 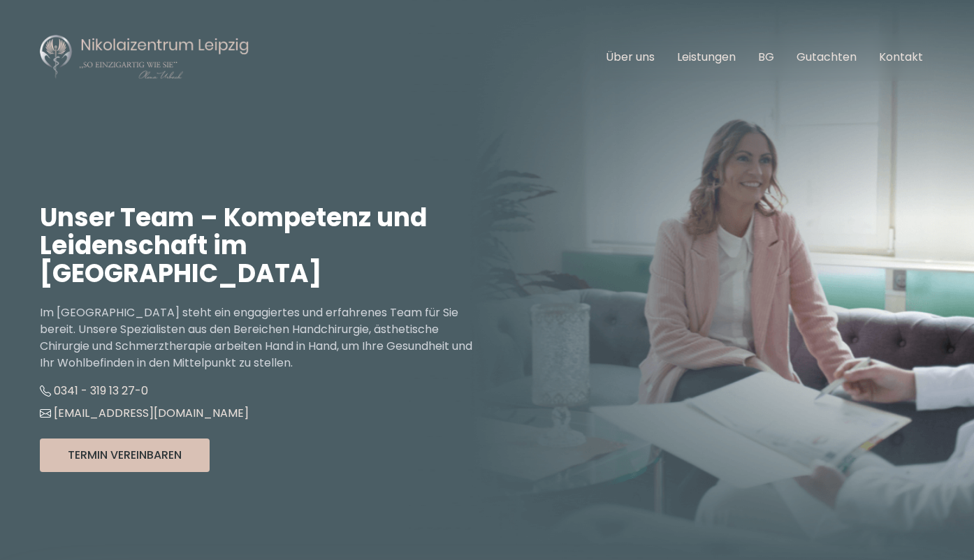 What do you see at coordinates (94, 391) in the screenshot?
I see `a: 0341 - 319 13 27-0` at bounding box center [94, 391].